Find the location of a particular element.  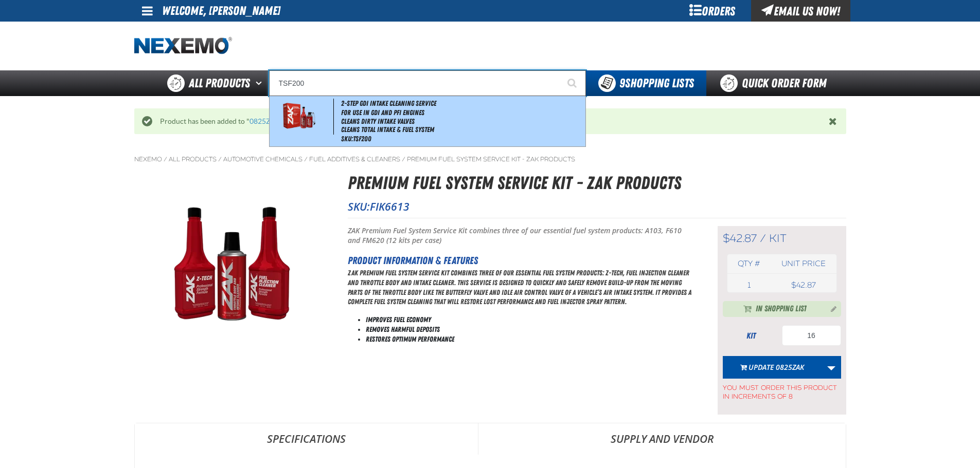

h2: Product Information & Features is located at coordinates (520, 260).